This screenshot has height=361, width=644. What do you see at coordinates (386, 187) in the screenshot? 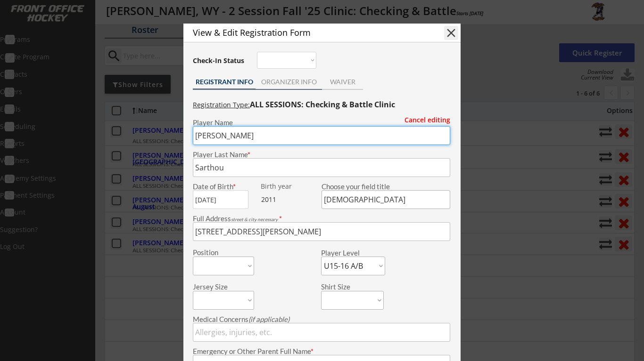
I see `div: Choose your field title` at bounding box center [386, 187].